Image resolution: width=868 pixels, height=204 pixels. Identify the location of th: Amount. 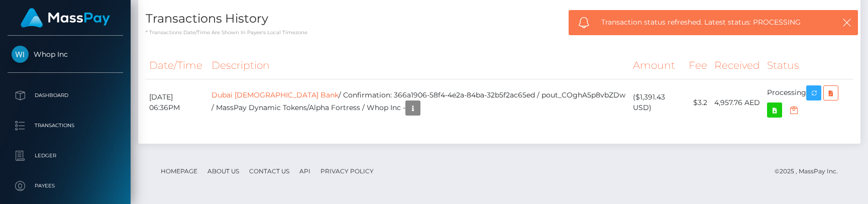
(657, 65).